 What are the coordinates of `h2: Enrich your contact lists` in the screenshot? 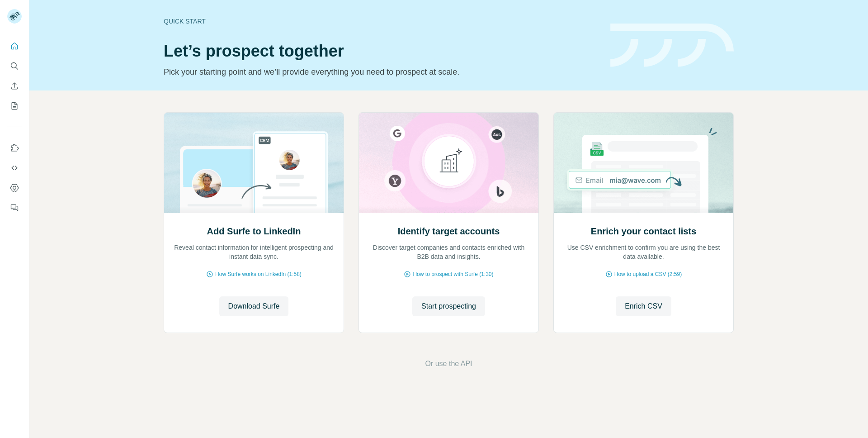 It's located at (644, 231).